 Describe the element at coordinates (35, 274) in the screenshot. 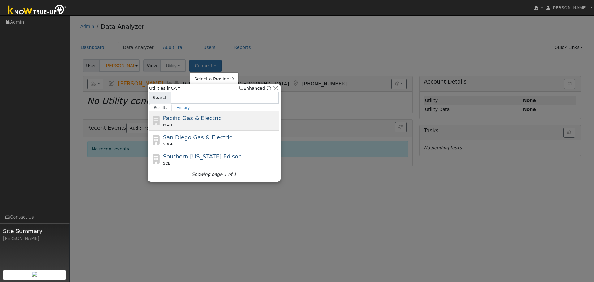

I see `img: retrieve` at that location.